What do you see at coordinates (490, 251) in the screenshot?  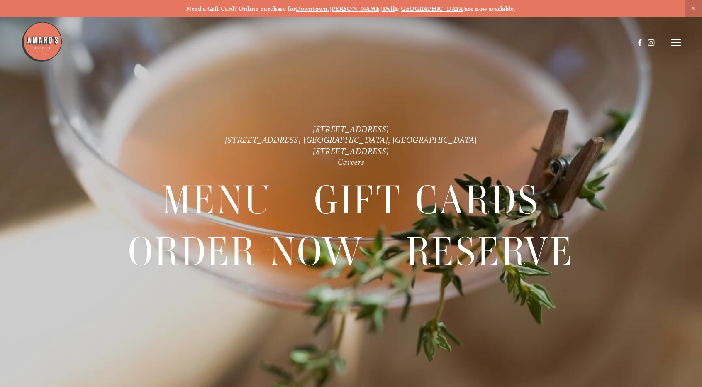 I see `span: Reserve` at bounding box center [490, 251].